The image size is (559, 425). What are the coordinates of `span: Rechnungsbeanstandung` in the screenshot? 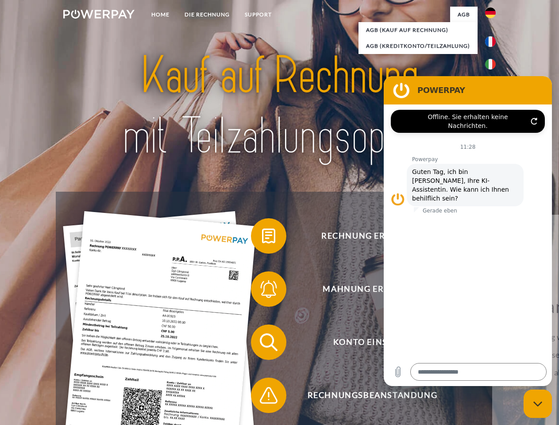 It's located at (372, 395).